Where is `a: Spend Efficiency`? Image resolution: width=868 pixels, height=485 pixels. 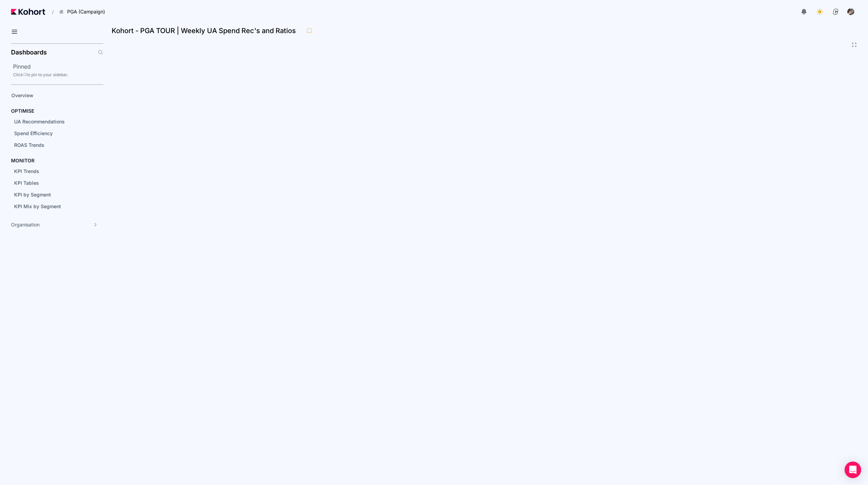
a: Spend Efficiency is located at coordinates (52, 134).